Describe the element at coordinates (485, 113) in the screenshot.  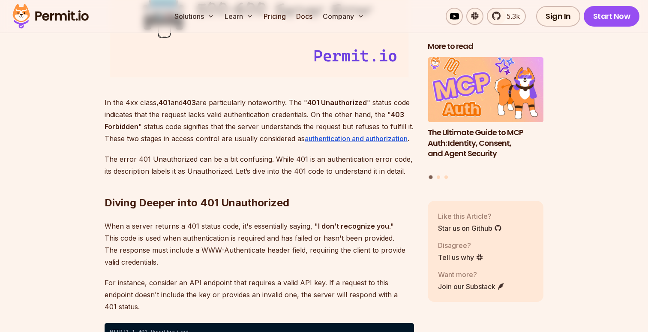
I see `a: The Ultimate Guide to MCP Auth: Identity, Consent, and Agent SecurityThe Ultimate Guide to MCP Au...` at that location.